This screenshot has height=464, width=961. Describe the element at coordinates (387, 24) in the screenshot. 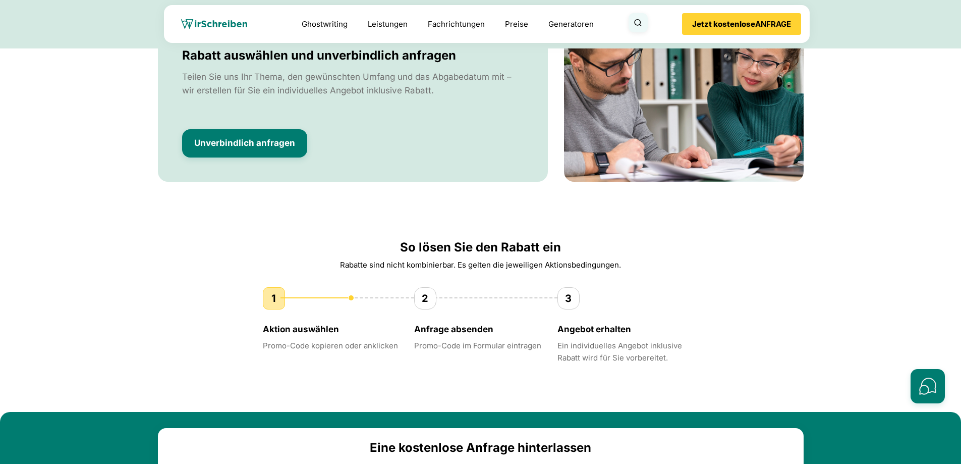

I see `a: Leistungen` at that location.